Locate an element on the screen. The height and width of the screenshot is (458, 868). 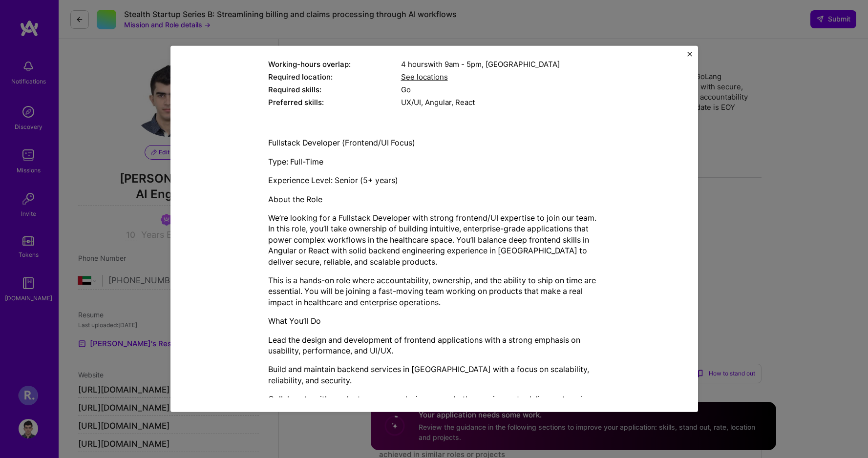
p: Fullstack Developer (Frontend/UI Focus) is located at coordinates (435, 143).